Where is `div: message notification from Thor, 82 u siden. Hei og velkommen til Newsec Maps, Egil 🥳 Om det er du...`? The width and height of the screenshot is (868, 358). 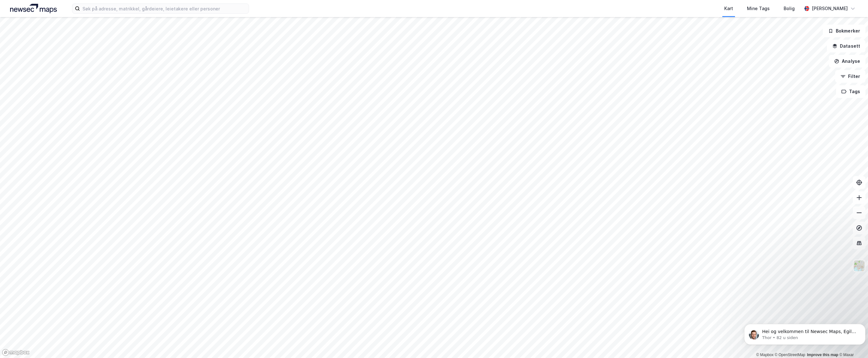 div: message notification from Thor, 82 u siden. Hei og velkommen til Newsec Maps, Egil 🥳 Om det er du... is located at coordinates (63, 24).